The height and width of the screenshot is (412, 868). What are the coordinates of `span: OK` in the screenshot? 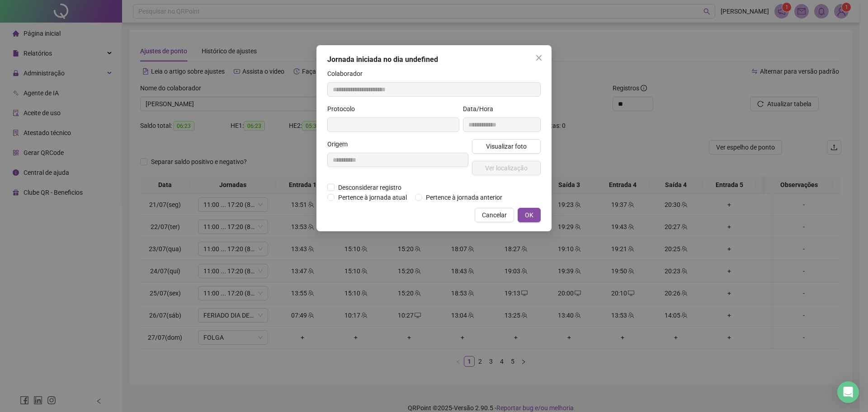 It's located at (529, 215).